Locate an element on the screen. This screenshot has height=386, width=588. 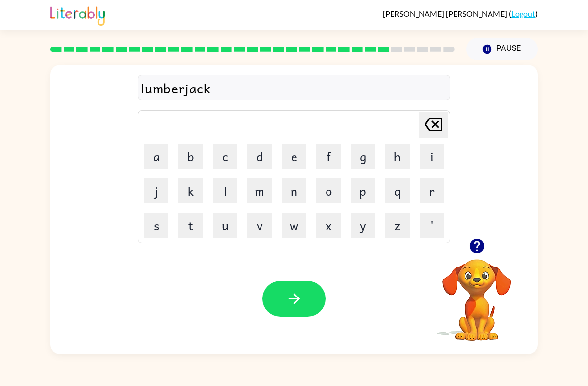
button: s is located at coordinates (156, 225).